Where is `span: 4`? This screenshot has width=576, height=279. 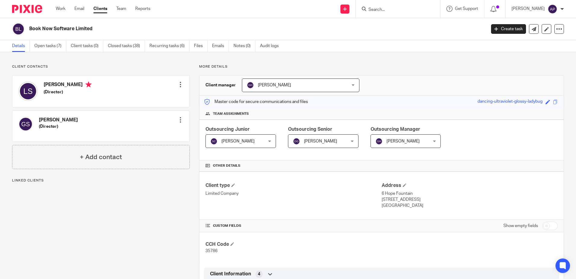 span: 4 is located at coordinates (259, 274).